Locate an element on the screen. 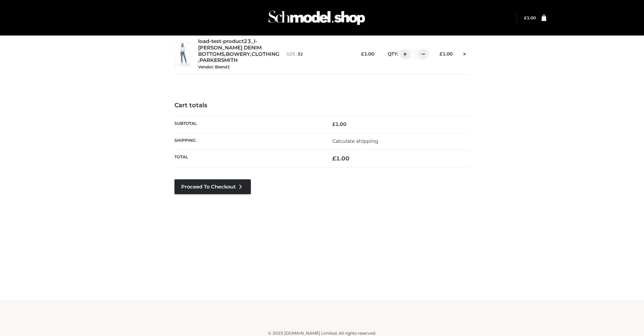  a: Proceed to Checkout is located at coordinates (213, 187).